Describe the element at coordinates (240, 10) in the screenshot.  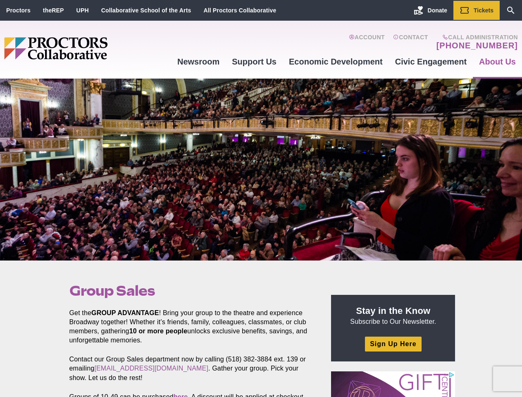
I see `a: All Proctors Collaborative` at that location.